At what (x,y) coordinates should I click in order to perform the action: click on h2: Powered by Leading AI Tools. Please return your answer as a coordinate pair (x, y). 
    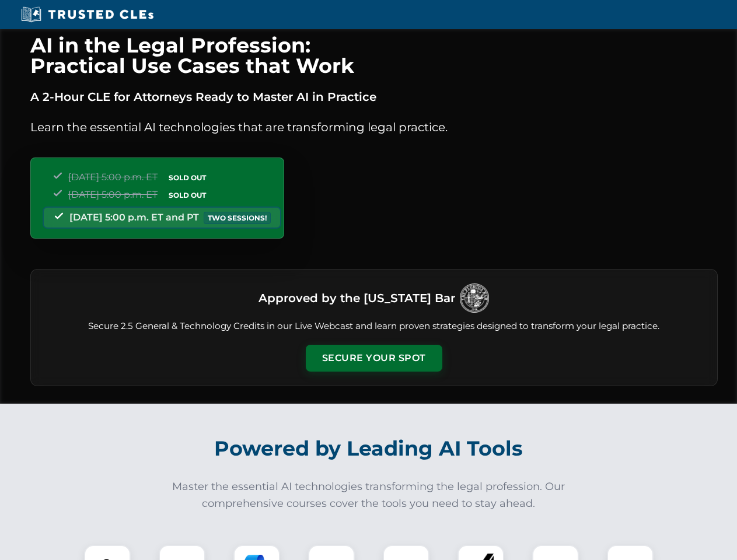
    Looking at the image, I should click on (368, 449).